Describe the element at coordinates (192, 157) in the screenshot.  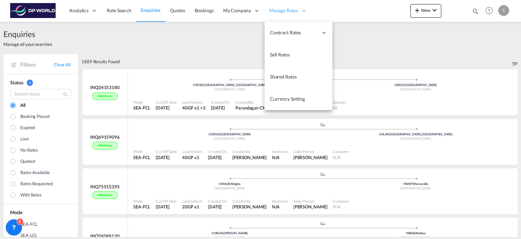
I see `div: 40GP x 1` at that location.